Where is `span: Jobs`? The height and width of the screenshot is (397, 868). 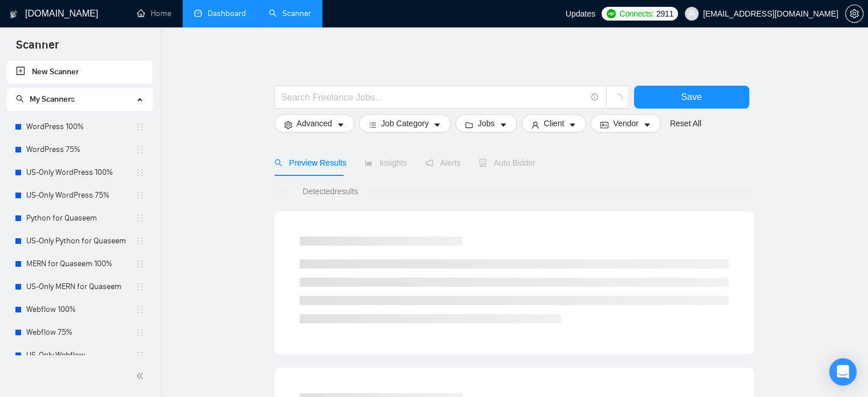 span: Jobs is located at coordinates (486, 123).